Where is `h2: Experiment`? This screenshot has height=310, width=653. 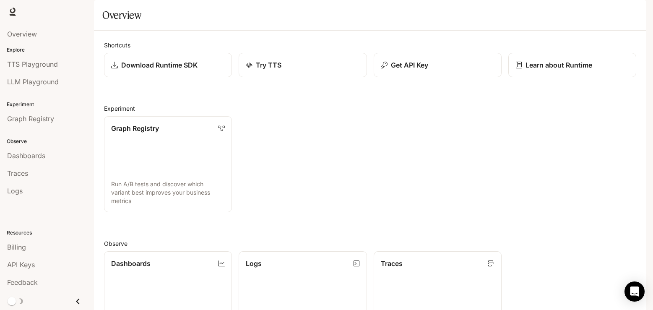
h2: Experiment is located at coordinates (370, 108).